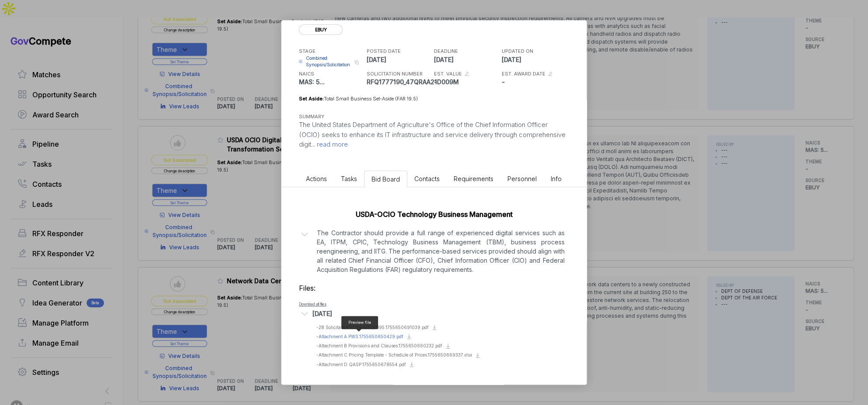  What do you see at coordinates (434, 135) in the screenshot?
I see `p: The United States Department of Agriculture's Office of the Chief Information Officer (OCIO) seek...` at bounding box center [434, 135].